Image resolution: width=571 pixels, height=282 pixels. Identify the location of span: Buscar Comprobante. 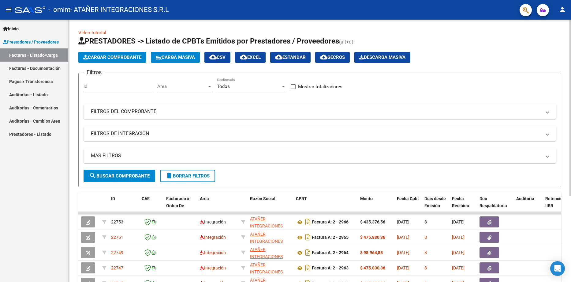
(119, 176).